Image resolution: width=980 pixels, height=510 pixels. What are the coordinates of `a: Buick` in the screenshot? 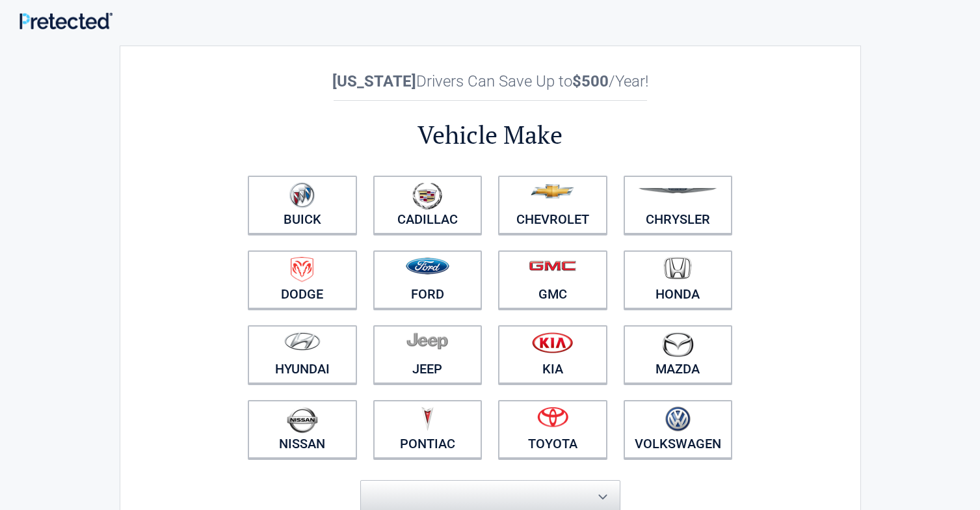 It's located at (302, 205).